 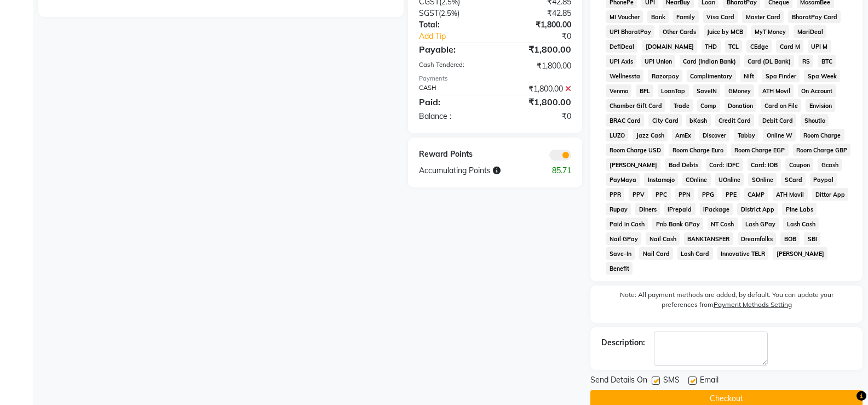 What do you see at coordinates (627, 224) in the screenshot?
I see `span: Paid in Cash` at bounding box center [627, 224].